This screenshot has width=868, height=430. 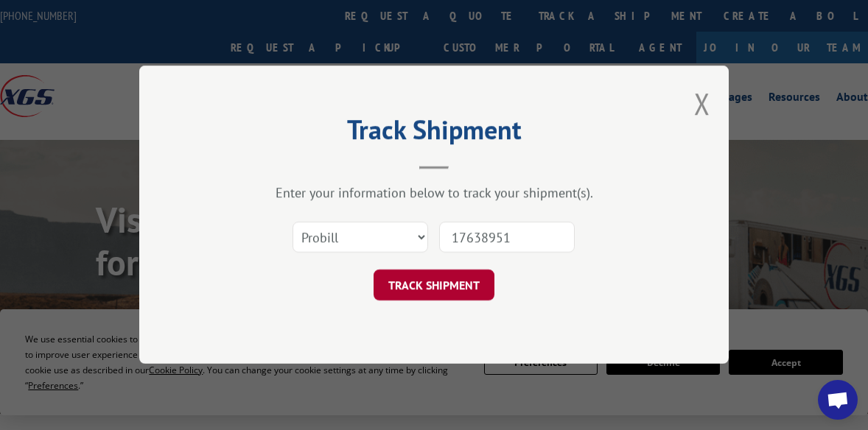 I want to click on button: Close modal, so click(x=702, y=104).